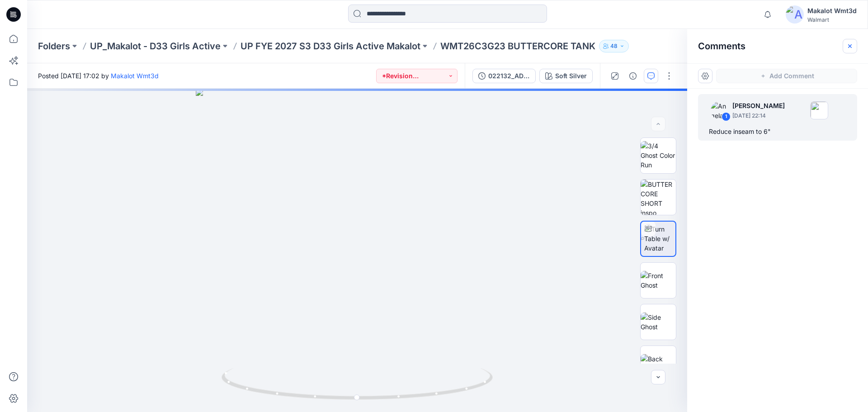  What do you see at coordinates (155, 46) in the screenshot?
I see `a: UP_Makalot - D33 Girls Active` at bounding box center [155, 46].